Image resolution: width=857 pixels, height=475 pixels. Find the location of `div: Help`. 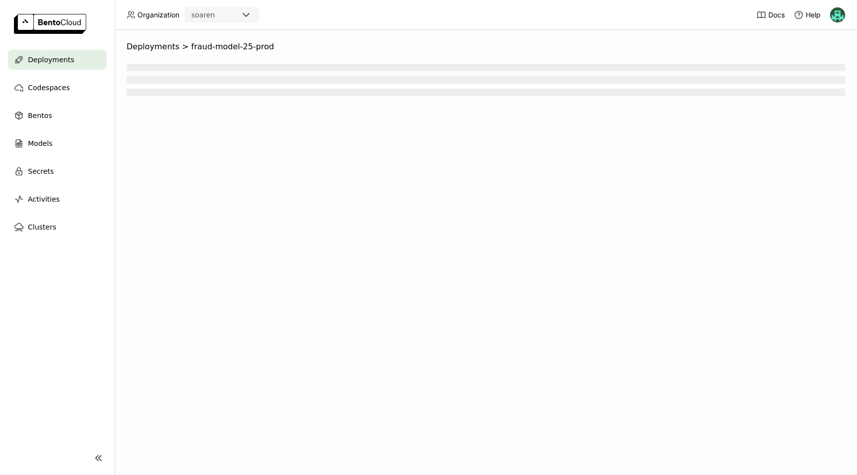

div: Help is located at coordinates (807, 15).